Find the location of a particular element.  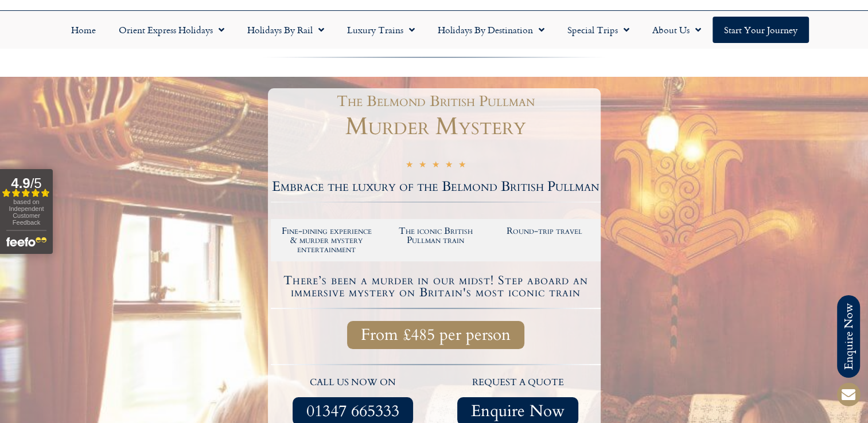

h2: Embrace the luxury of the Belmond British Pullman is located at coordinates (436, 187).